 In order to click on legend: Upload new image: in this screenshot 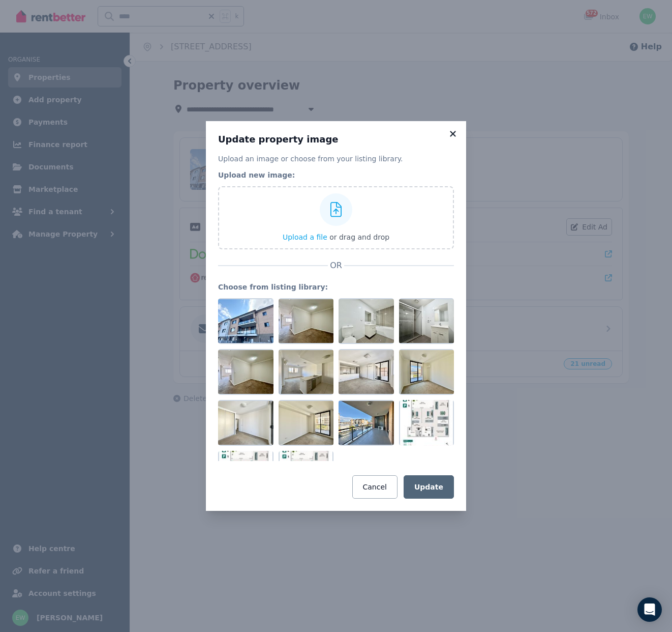, I will do `click(336, 175)`.